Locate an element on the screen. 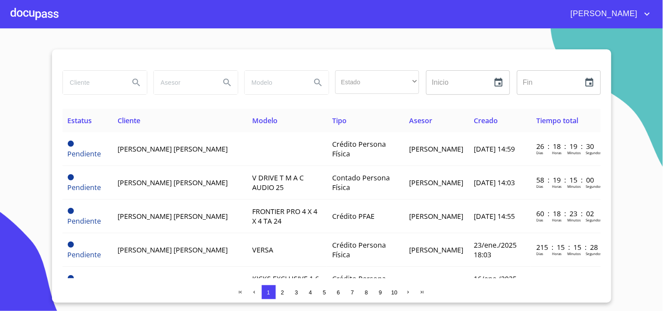 This screenshot has width=663, height=311. span: Tipo is located at coordinates (339, 121).